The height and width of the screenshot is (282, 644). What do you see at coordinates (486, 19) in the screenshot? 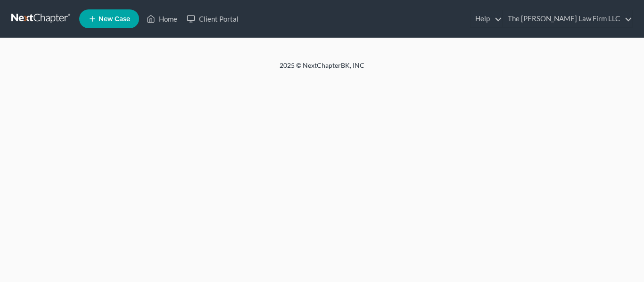
I see `a: Help` at bounding box center [486, 19].